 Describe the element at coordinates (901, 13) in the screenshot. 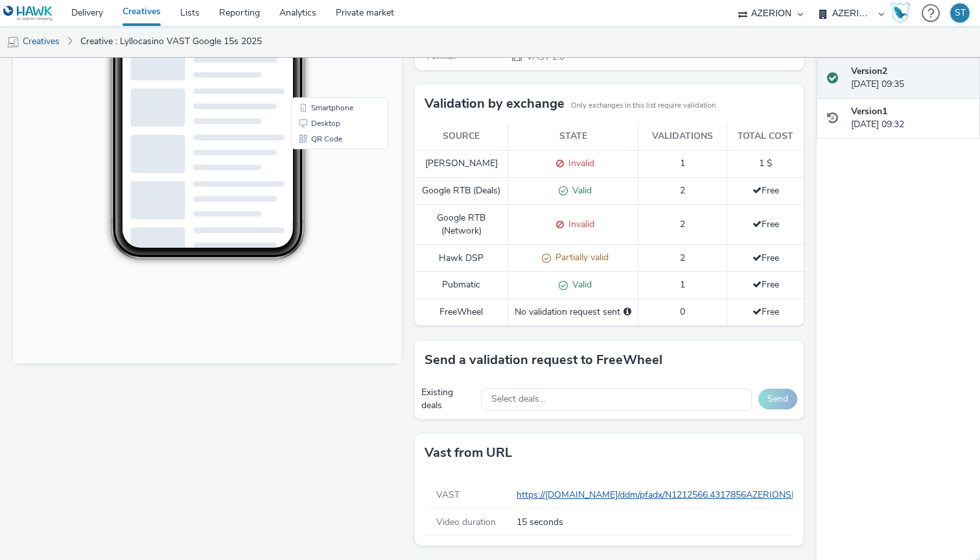

I see `div: Hawk Academy` at that location.